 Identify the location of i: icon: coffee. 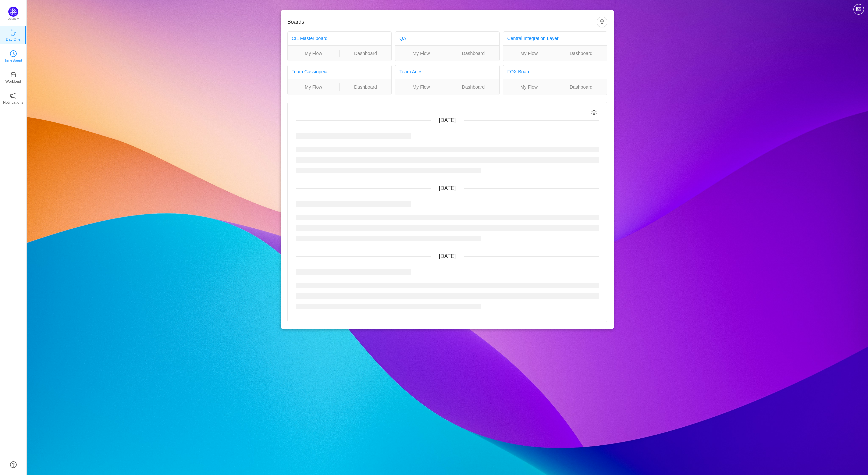
(13, 33).